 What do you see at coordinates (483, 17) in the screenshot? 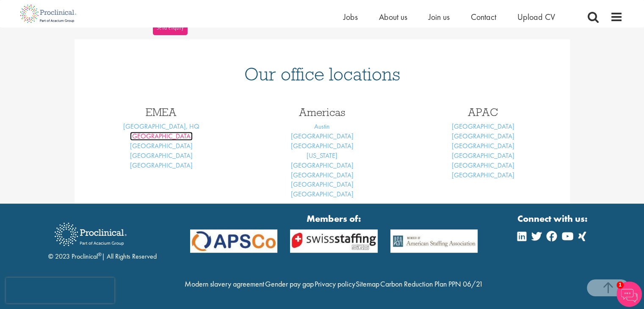
I see `a: Contact` at bounding box center [483, 17].